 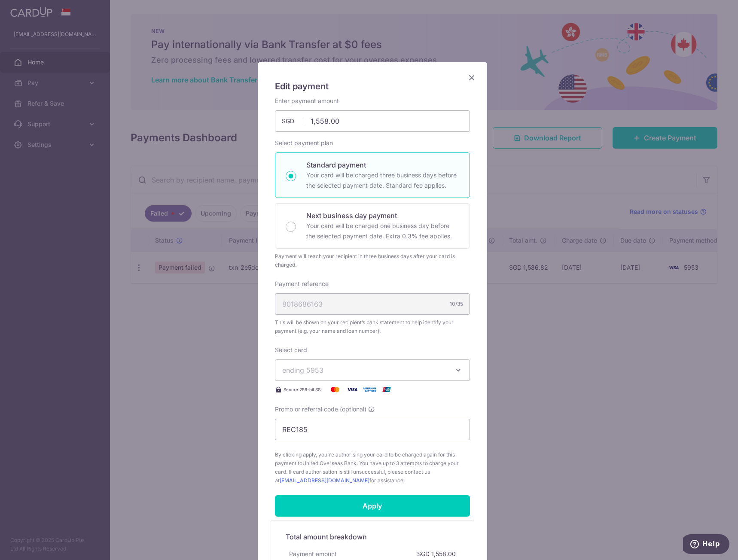 I want to click on div: Payment will reach your recipient in three business days after your card is charged., so click(x=372, y=260).